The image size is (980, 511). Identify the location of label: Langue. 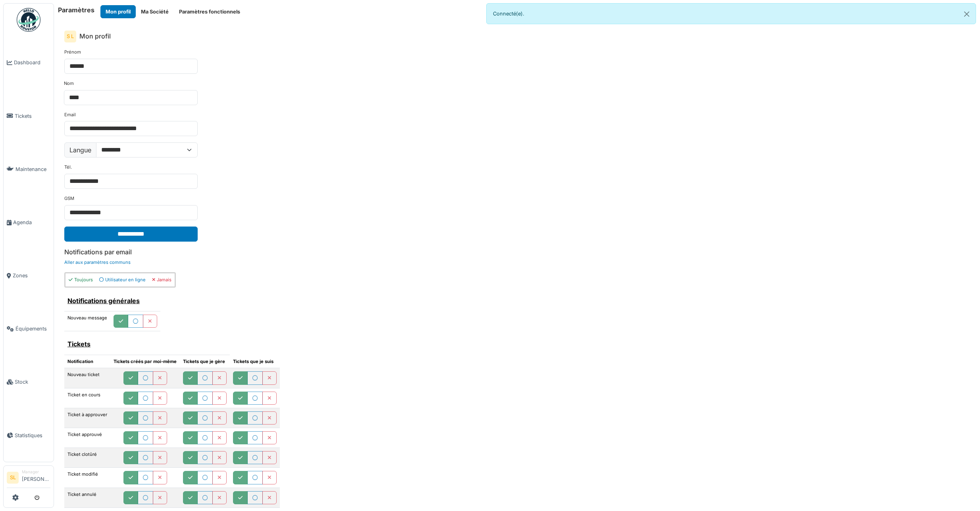
(80, 150).